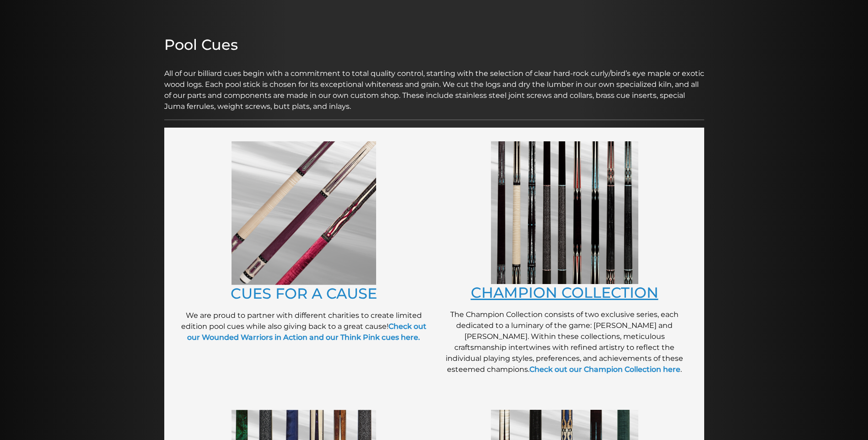 Image resolution: width=868 pixels, height=440 pixels. I want to click on a: Check out our Champion Collection here, so click(604, 369).